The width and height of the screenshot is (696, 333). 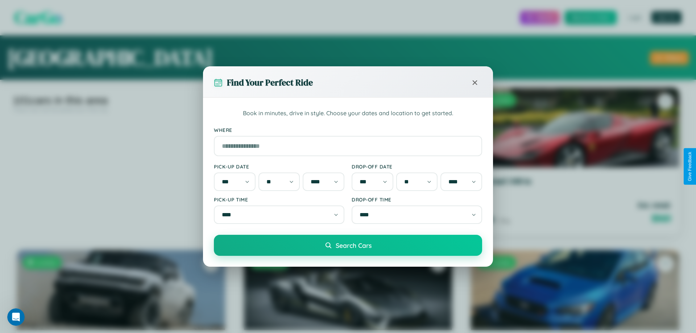 What do you see at coordinates (348, 130) in the screenshot?
I see `label: Where` at bounding box center [348, 130].